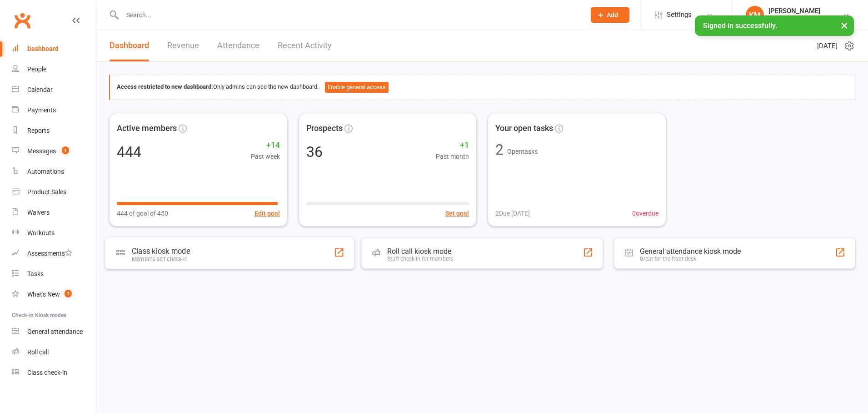  I want to click on a: Waivers, so click(53, 213).